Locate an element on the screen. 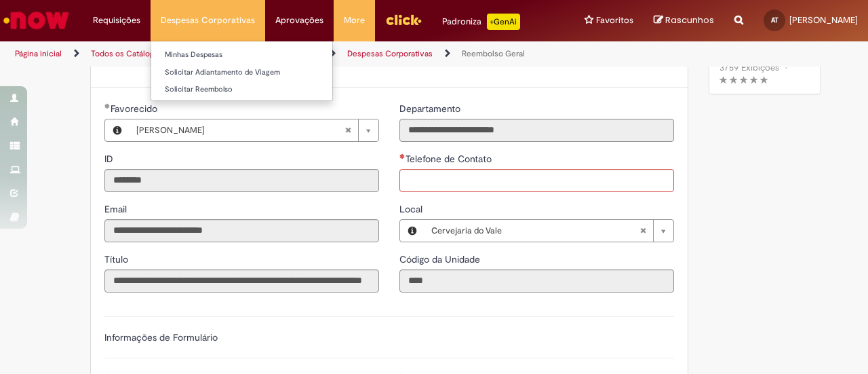 Image resolution: width=868 pixels, height=374 pixels. span: Rascunhos is located at coordinates (690, 20).